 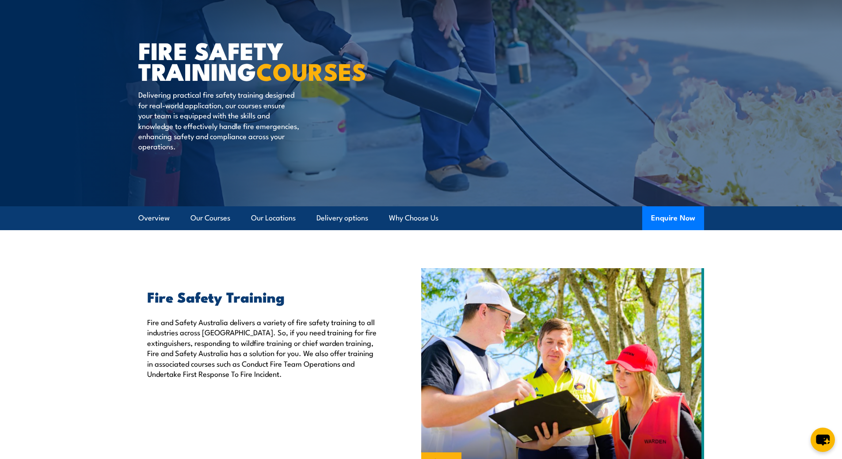 I want to click on button: Enquire Now, so click(x=673, y=218).